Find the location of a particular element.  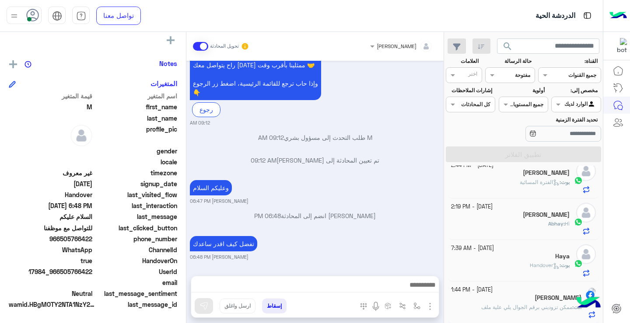

img: notes is located at coordinates (28, 64).